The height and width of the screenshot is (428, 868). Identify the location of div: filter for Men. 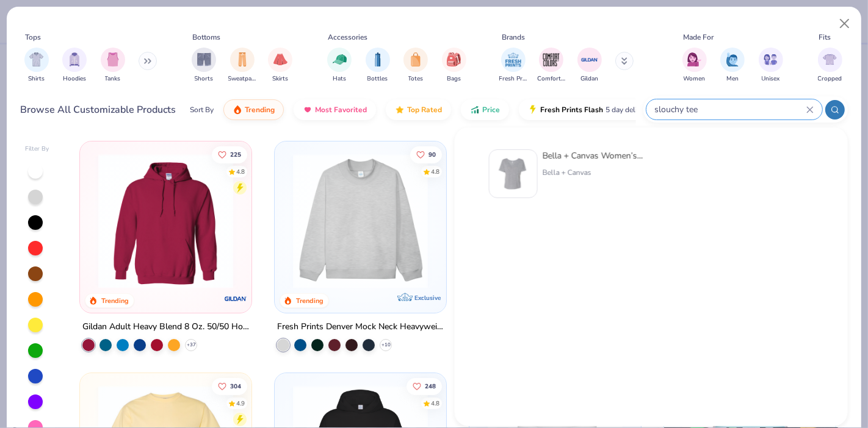
(732, 66).